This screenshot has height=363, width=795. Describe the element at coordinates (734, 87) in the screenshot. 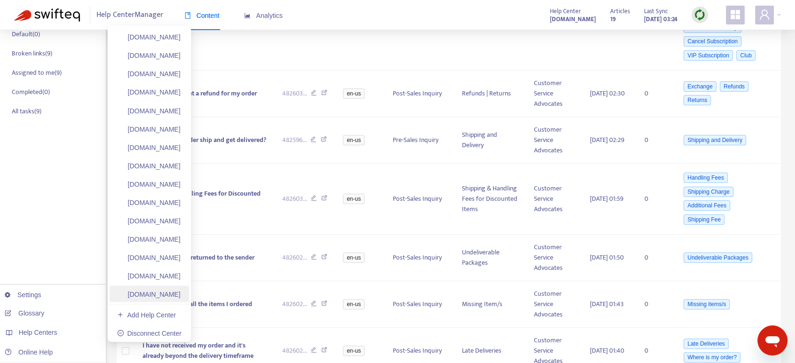

I see `span: Refunds` at that location.